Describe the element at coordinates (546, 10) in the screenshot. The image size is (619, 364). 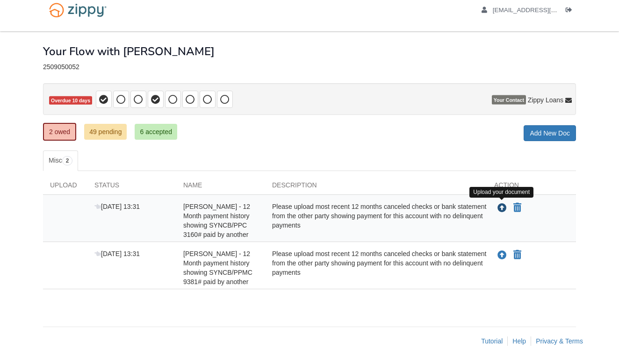
I see `span: webbk@outlook.com` at that location.